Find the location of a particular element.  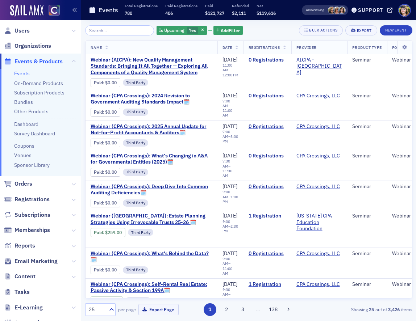

time: 11:00 AM is located at coordinates (227, 67).